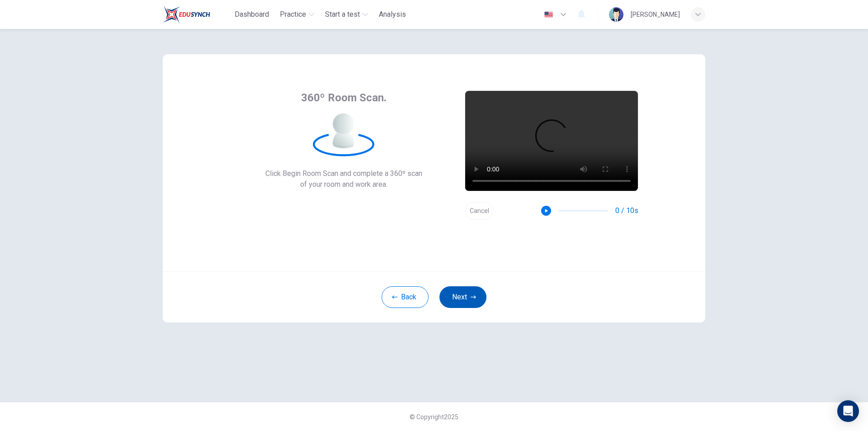  Describe the element at coordinates (392, 14) in the screenshot. I see `span: Analysis` at that location.